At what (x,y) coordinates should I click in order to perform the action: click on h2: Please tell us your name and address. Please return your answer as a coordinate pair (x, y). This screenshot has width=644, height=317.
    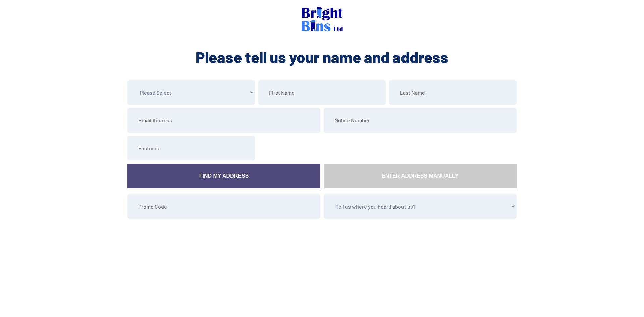
    Looking at the image, I should click on (322, 57).